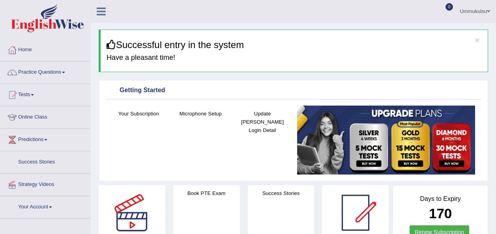  I want to click on h4: Days to Expiry, so click(440, 199).